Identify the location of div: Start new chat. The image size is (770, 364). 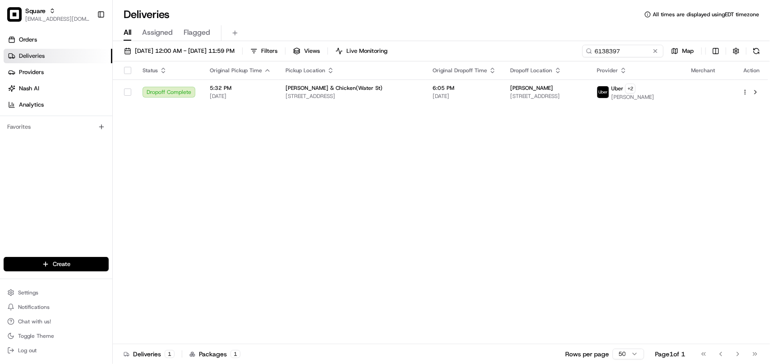
(89, 91).